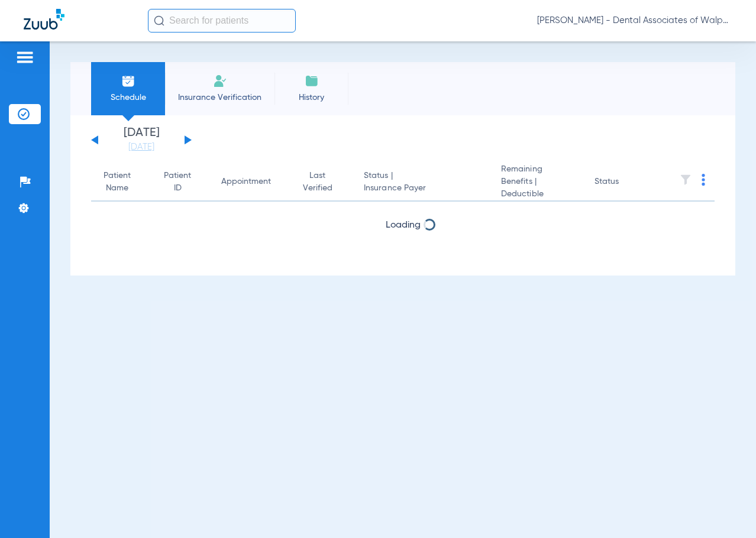 This screenshot has width=756, height=538. What do you see at coordinates (219, 98) in the screenshot?
I see `span: Insurance Verification` at bounding box center [219, 98].